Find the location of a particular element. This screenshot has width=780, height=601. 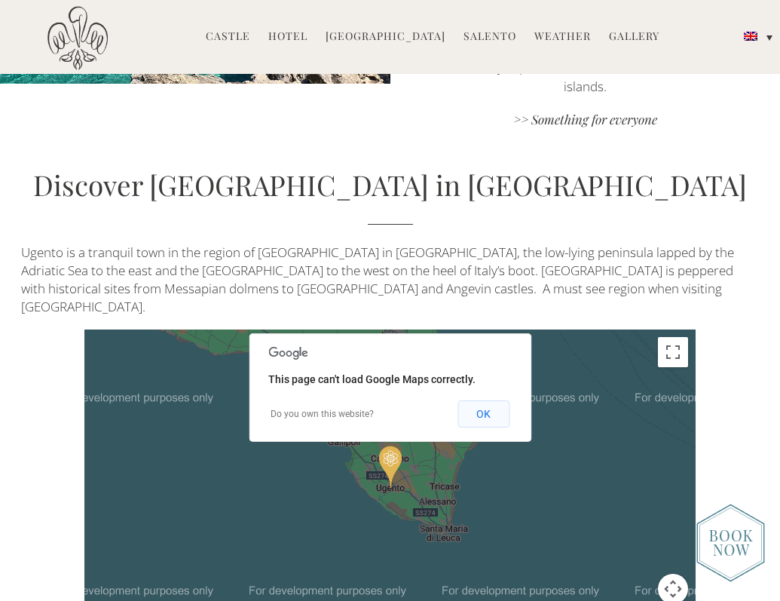

button: OK is located at coordinates (483, 414).